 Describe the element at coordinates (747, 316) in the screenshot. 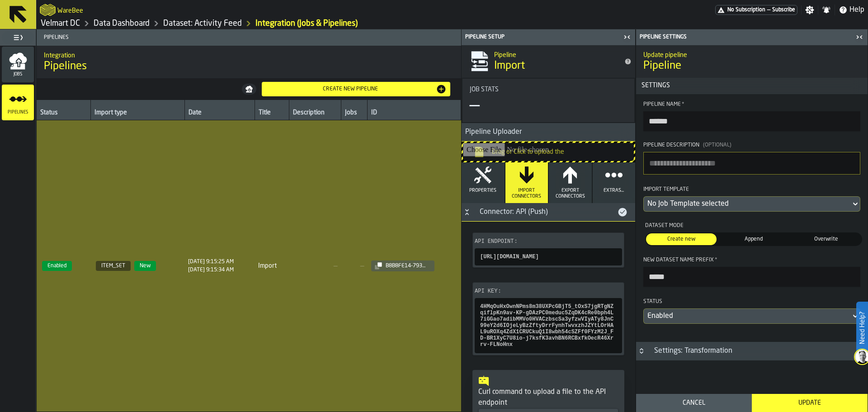

I see `div: DropdownMenuValue-true` at that location.